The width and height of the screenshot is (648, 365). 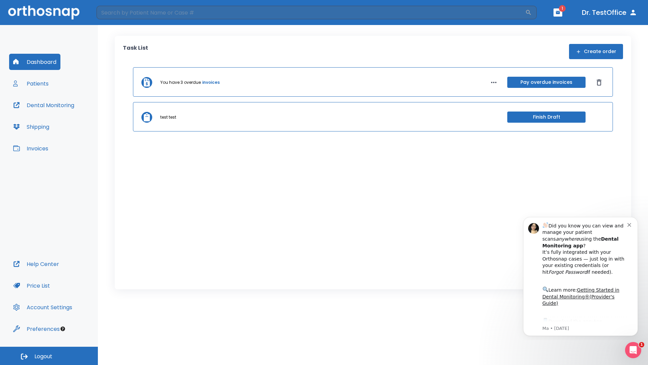 What do you see at coordinates (596, 51) in the screenshot?
I see `button: Create order` at bounding box center [596, 51].